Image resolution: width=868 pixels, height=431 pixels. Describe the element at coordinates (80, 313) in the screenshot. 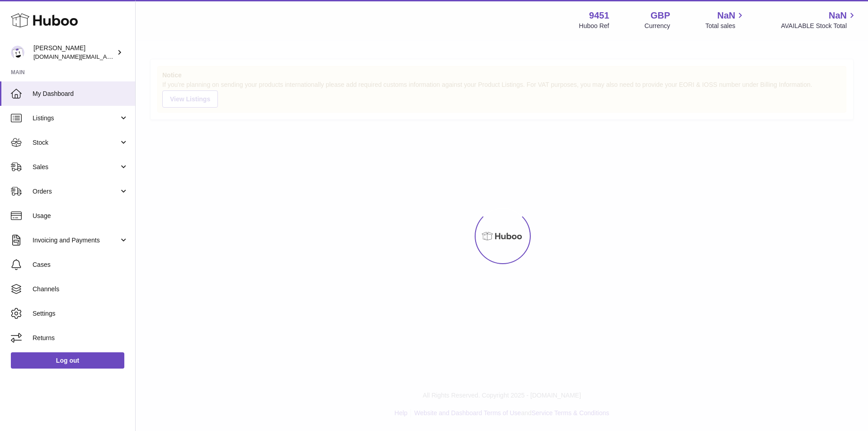

I see `span: Settings` at that location.